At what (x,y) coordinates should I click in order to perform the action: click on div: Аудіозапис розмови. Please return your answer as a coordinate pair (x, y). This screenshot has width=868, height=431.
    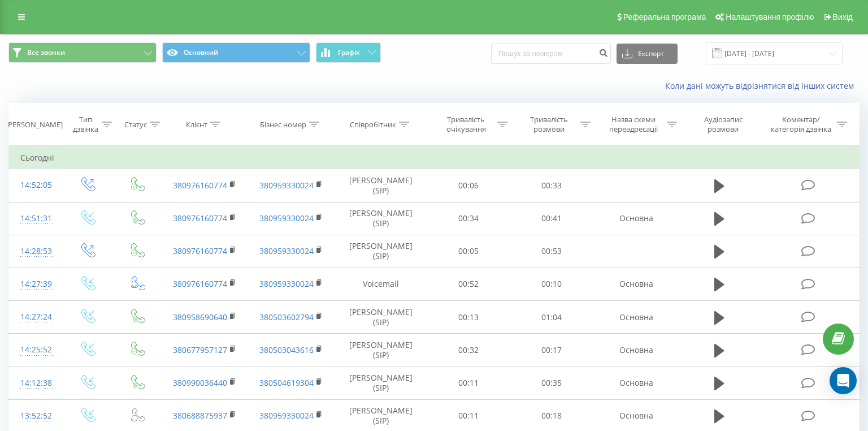
    Looking at the image, I should click on (724, 124).